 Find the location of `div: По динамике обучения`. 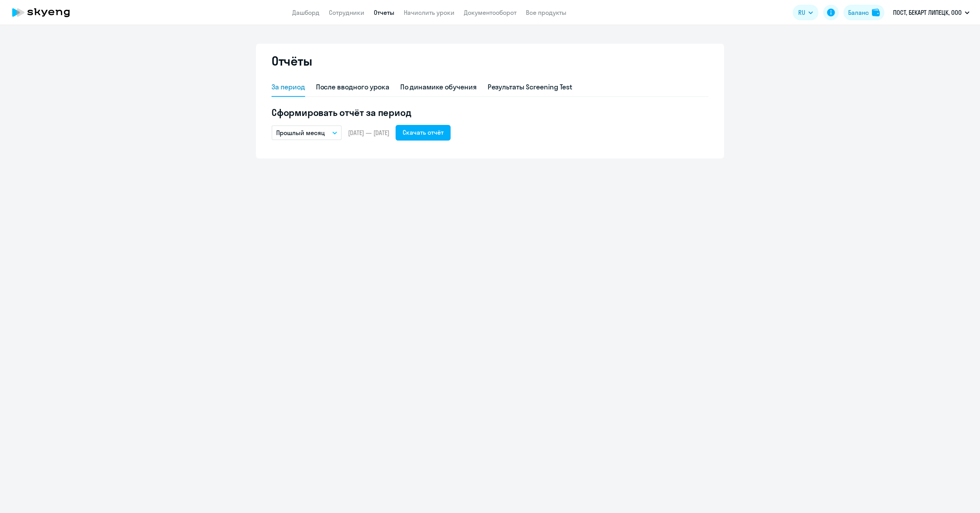

div: По динамике обучения is located at coordinates (439, 87).